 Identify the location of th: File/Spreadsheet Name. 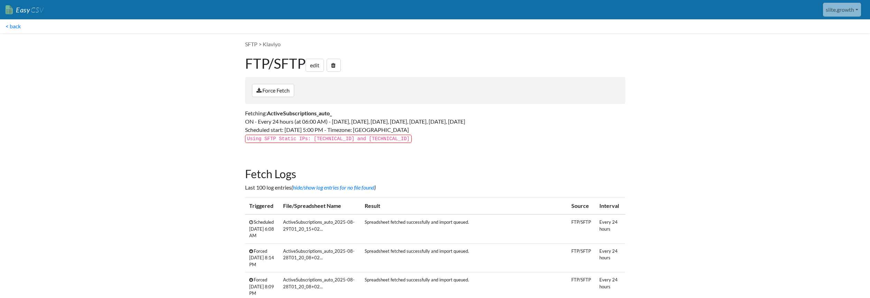
(320, 206).